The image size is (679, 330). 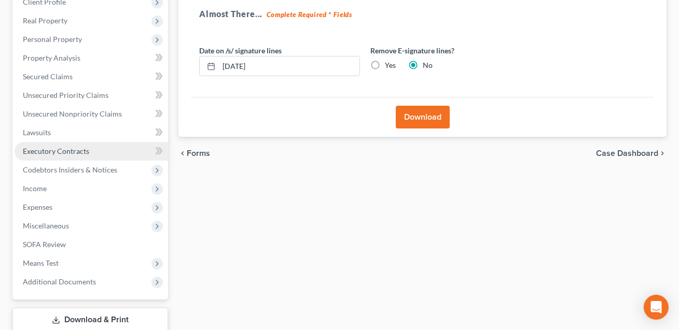 I want to click on input: MM/DD/YYYY, so click(x=289, y=66).